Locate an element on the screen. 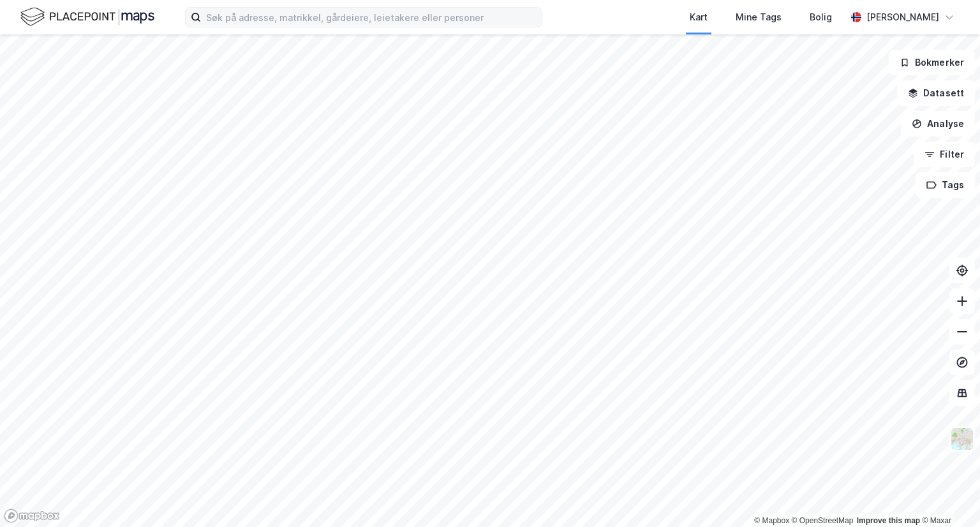  div: Kontrollprogram for chat is located at coordinates (948, 496).